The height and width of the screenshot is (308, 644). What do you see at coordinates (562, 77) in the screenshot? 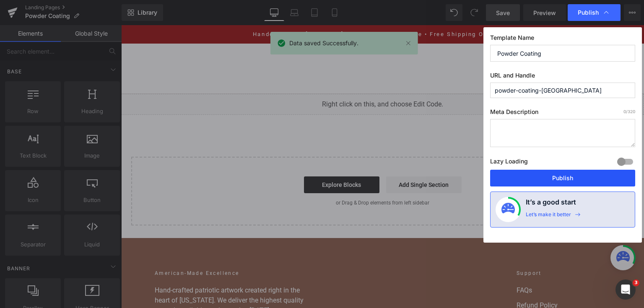
I see `label: URL and Handle` at bounding box center [562, 77].